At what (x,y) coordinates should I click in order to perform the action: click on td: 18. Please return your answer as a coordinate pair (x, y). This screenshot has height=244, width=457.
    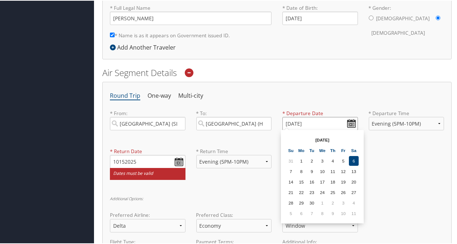
    Looking at the image, I should click on (333, 181).